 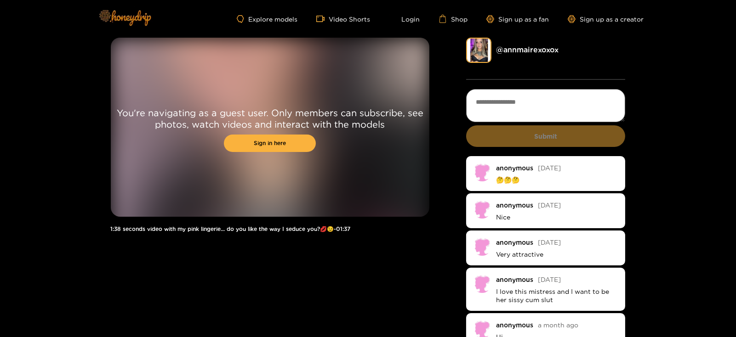 I want to click on p: You're navigating as a guest user. Only members can subscribe, see photos, watch videos and inter..., so click(x=270, y=119).